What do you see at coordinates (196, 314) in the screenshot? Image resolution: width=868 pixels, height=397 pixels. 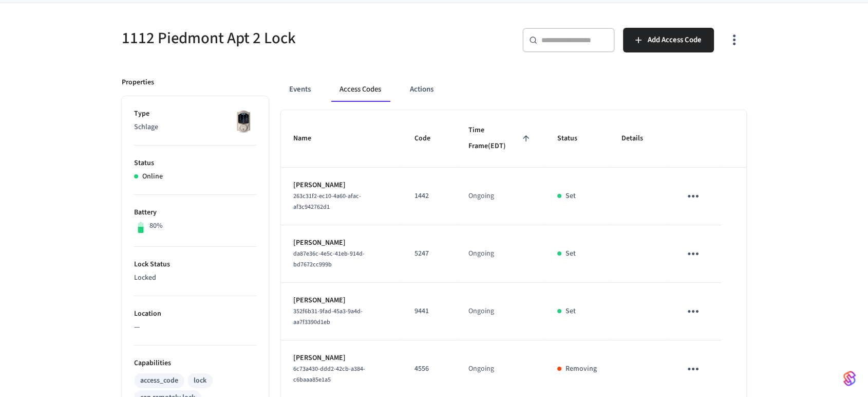 I see `p: Location` at bounding box center [196, 314].